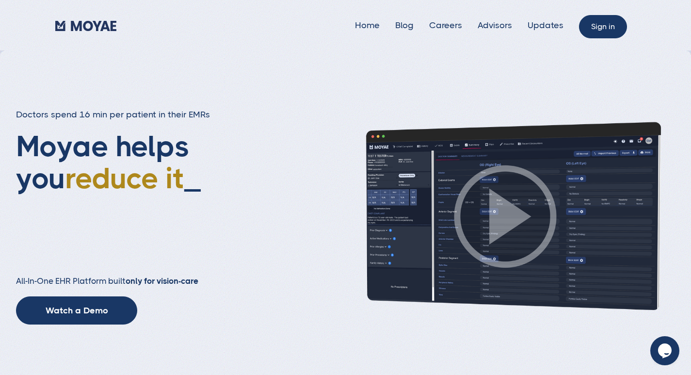 The height and width of the screenshot is (375, 691). Describe the element at coordinates (145, 193) in the screenshot. I see `h1: Moyae helps you` at that location.